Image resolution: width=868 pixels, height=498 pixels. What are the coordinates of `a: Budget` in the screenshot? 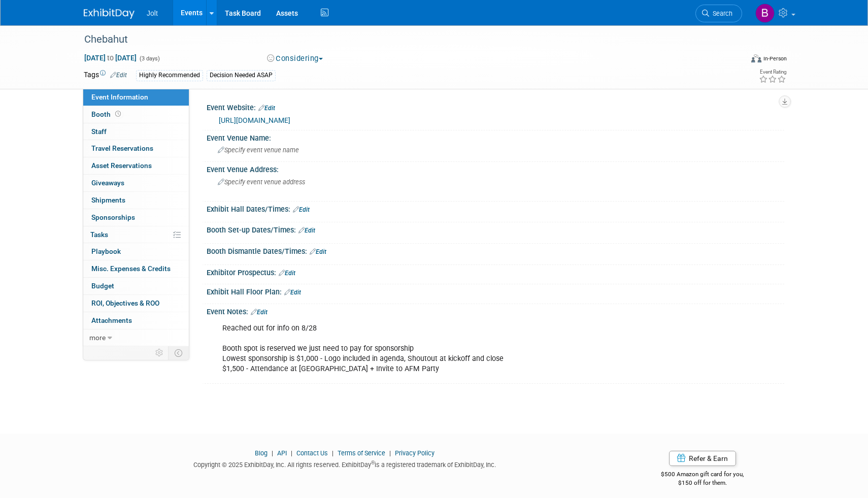 It's located at (136, 286).